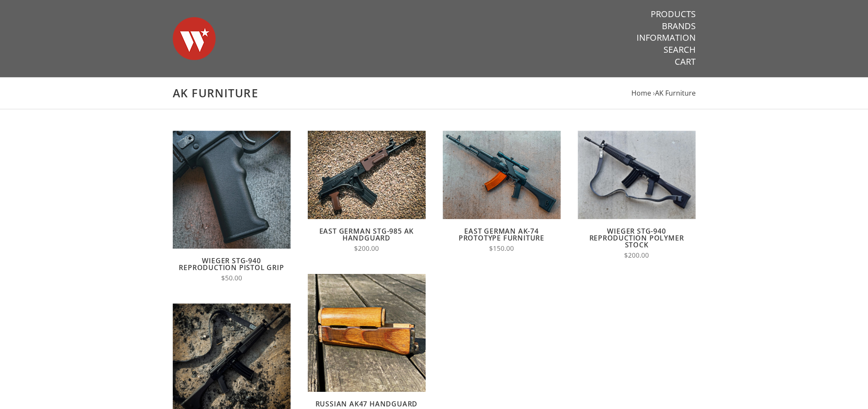 Image resolution: width=868 pixels, height=409 pixels. Describe the element at coordinates (367, 234) in the screenshot. I see `a: East German STG-985 AK Handguard` at that location.